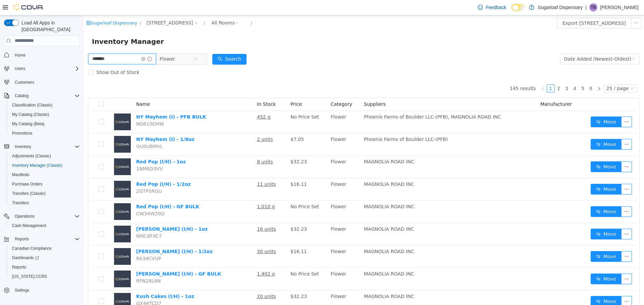  What do you see at coordinates (30, 114) in the screenshot?
I see `a: My Catalog (Classic)` at bounding box center [30, 114].